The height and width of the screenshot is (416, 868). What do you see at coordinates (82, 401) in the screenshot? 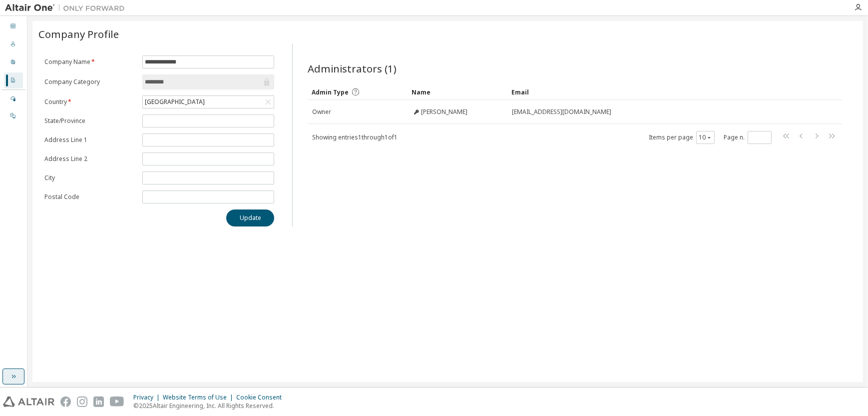
I see `img: instagram.svg` at bounding box center [82, 401].